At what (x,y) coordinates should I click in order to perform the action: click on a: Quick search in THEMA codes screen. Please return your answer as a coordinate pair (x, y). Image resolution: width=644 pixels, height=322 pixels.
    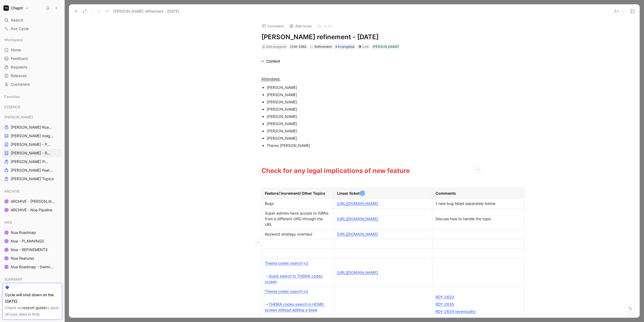
    Looking at the image, I should click on (294, 279).